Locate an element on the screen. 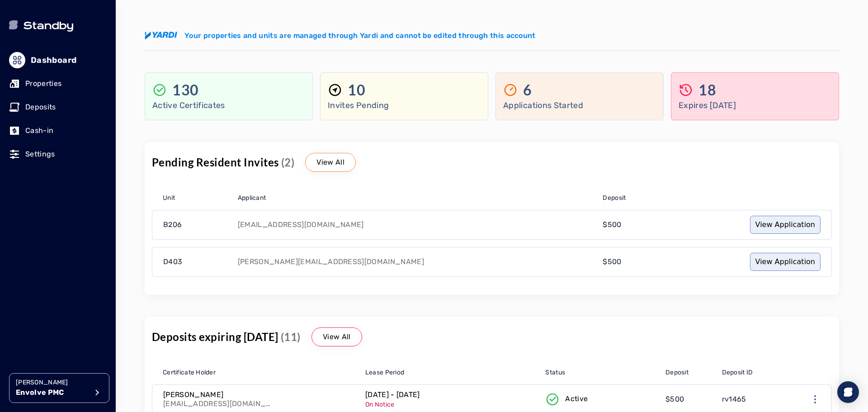 This screenshot has width=868, height=412. p: 130 is located at coordinates (186, 90).